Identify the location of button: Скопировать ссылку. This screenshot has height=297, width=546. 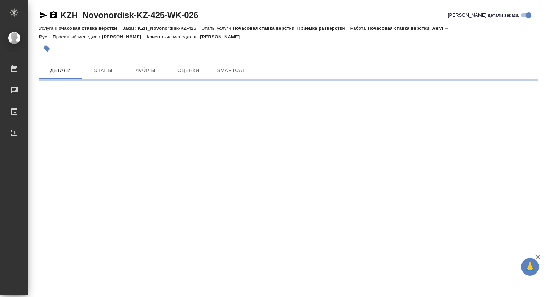
(54, 15).